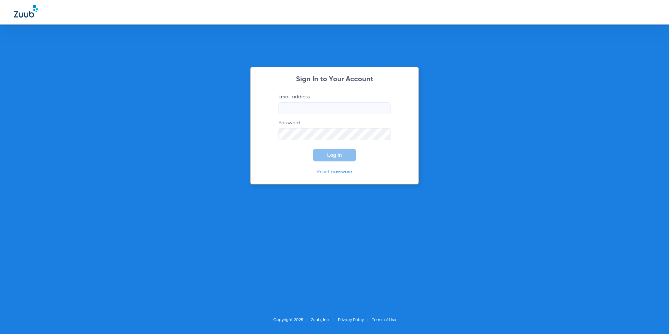 The width and height of the screenshot is (669, 334). What do you see at coordinates (335, 172) in the screenshot?
I see `a: Reset password` at bounding box center [335, 172].